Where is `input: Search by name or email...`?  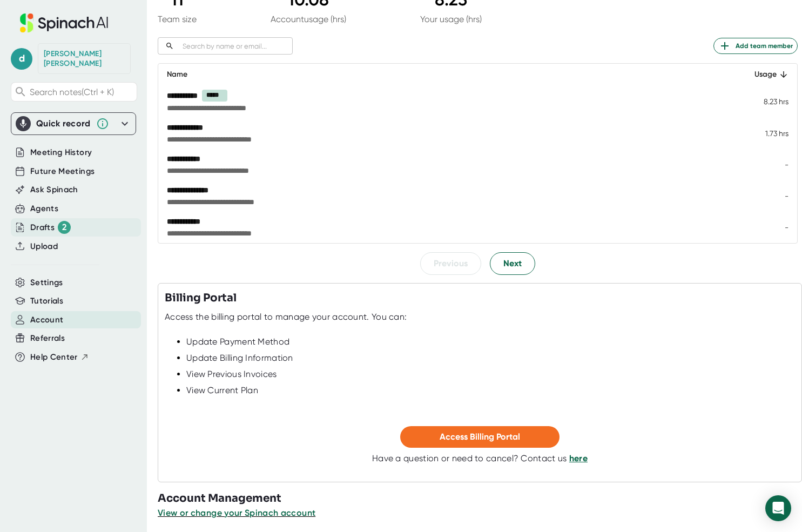 input: Search by name or email... is located at coordinates (236, 46).